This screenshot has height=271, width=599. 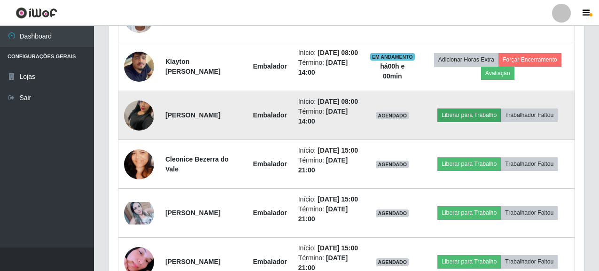 What do you see at coordinates (392, 71) in the screenshot?
I see `strong: há 00 h e 00 min` at bounding box center [392, 71].